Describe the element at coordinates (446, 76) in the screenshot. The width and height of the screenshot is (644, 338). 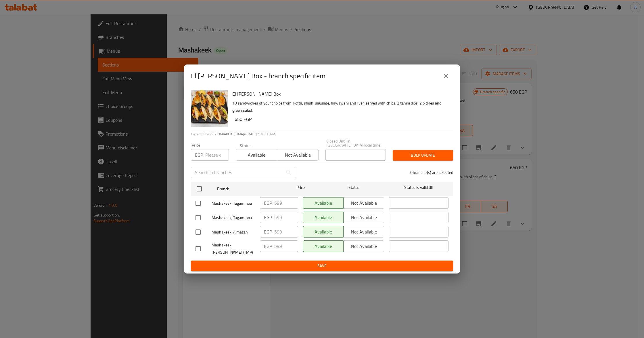
I see `button: close` at that location.